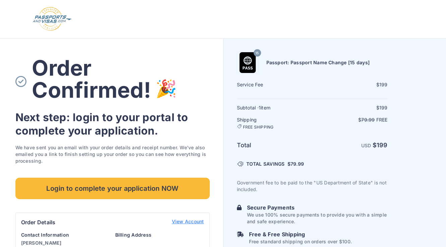 This screenshot has width=446, height=247. Describe the element at coordinates (52, 19) in the screenshot. I see `img: Logo` at that location.